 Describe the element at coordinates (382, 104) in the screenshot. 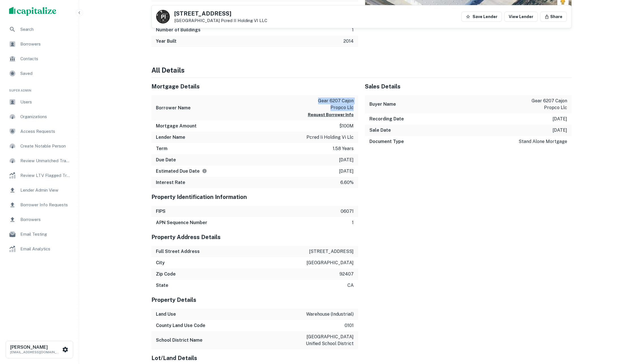

I see `h6: Buyer Name` at that location.